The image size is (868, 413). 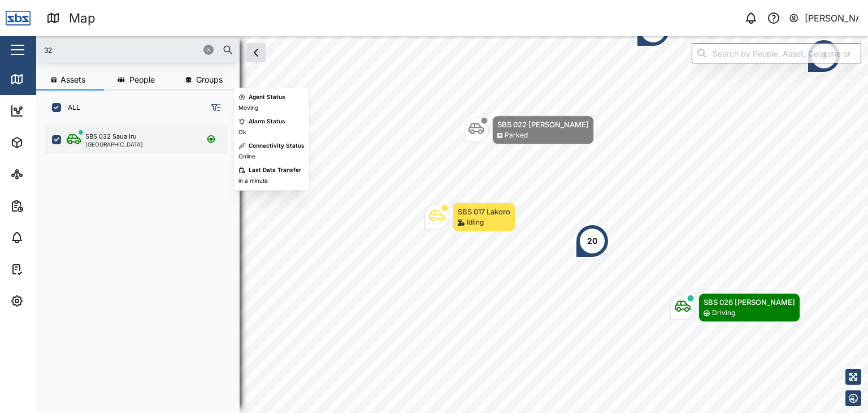 What do you see at coordinates (267, 122) in the screenshot?
I see `div: Alarm Status` at bounding box center [267, 122].